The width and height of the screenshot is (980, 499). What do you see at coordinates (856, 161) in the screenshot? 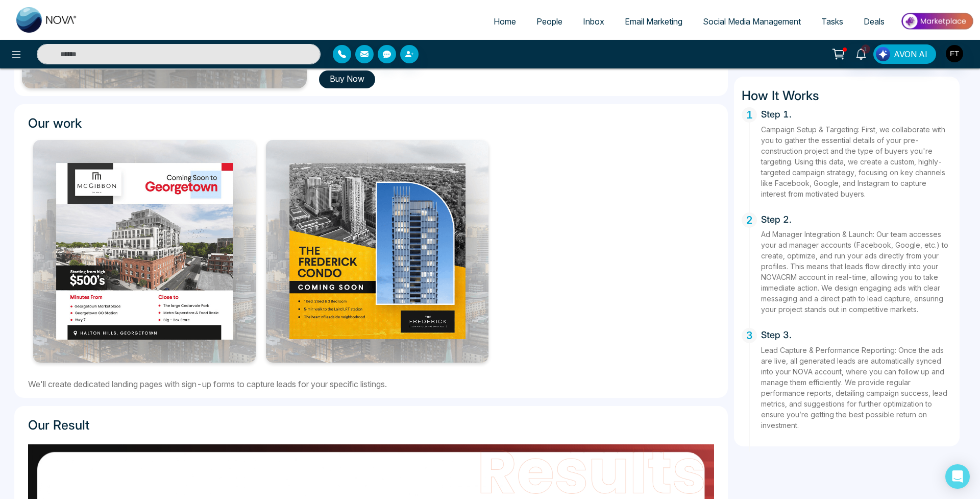
I see `p: Campaign Setup & Targeting: First, we collaborate with you to gather the essential details of you...` at bounding box center [856, 161].